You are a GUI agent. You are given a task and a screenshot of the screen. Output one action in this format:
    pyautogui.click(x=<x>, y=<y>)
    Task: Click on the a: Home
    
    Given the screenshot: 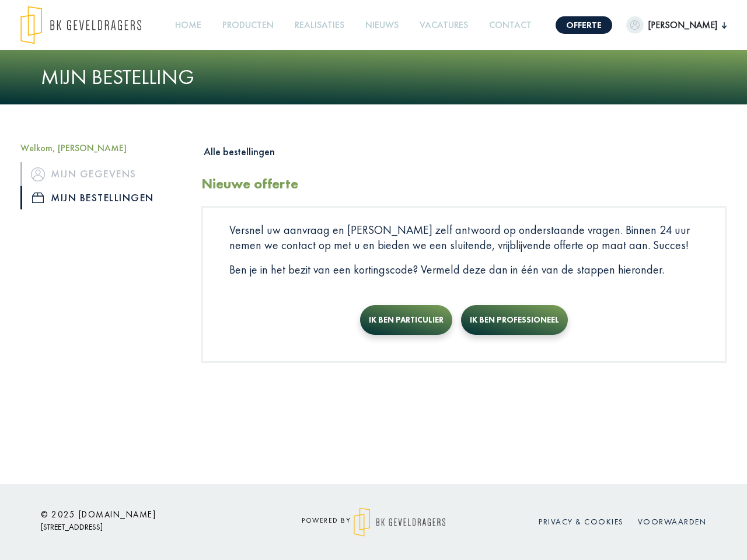 What is the action you would take?
    pyautogui.click(x=188, y=25)
    